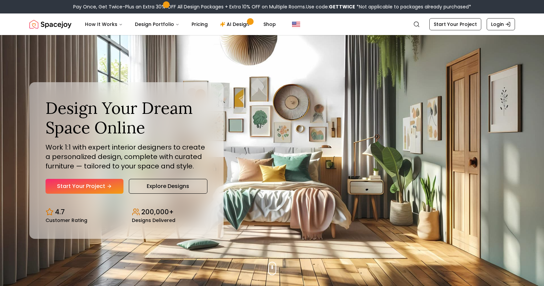 The height and width of the screenshot is (286, 544). I want to click on nav: Global, so click(272, 24).